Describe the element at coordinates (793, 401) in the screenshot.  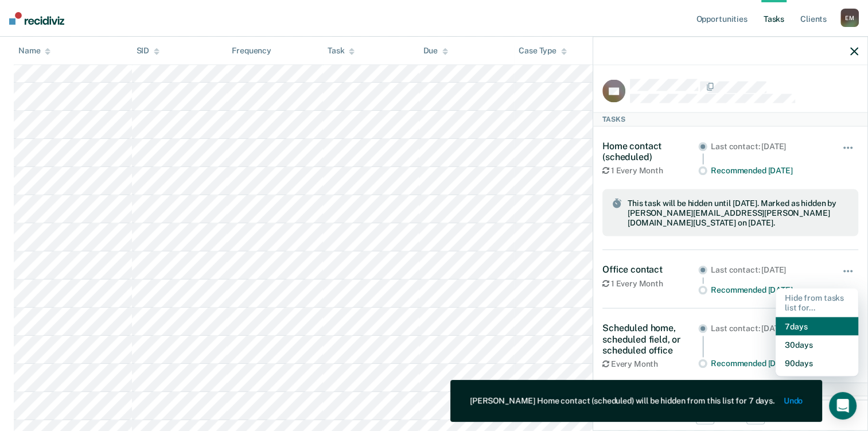
I see `button: Undo` at that location.